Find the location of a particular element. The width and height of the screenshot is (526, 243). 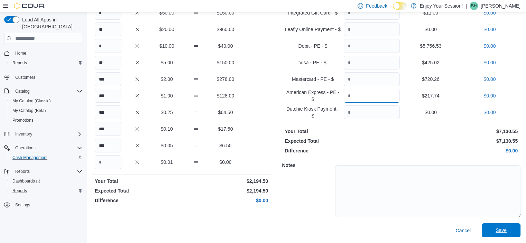

p: $50.00 is located at coordinates (167, 13).